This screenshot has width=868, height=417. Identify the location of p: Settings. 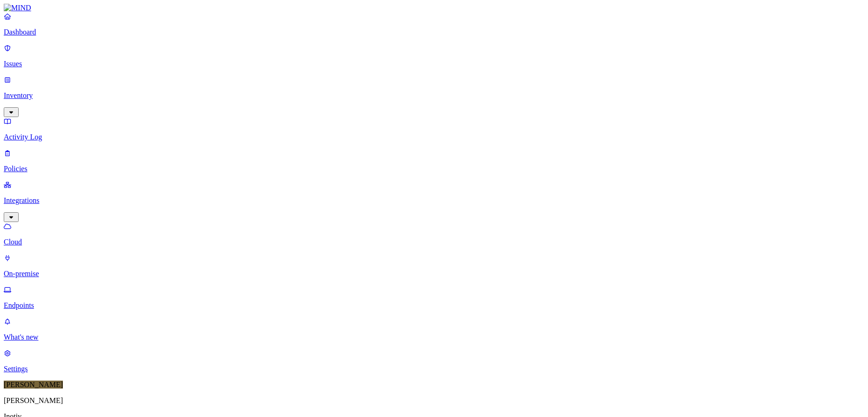
(434, 369).